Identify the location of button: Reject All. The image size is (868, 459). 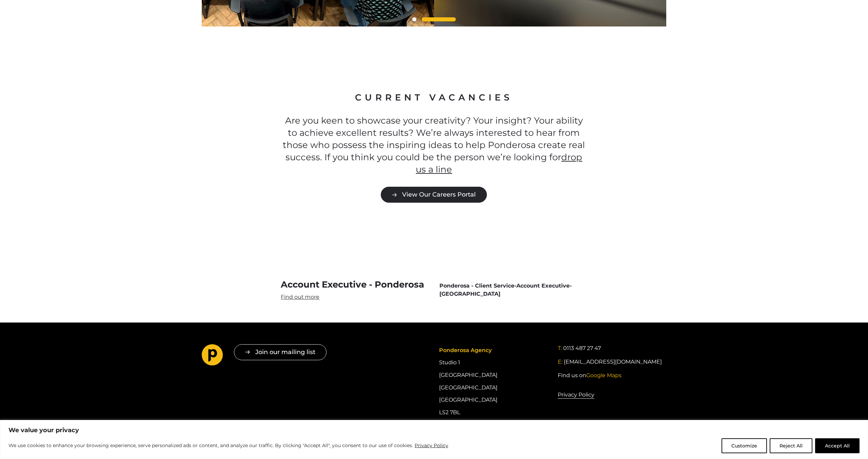
(791, 445).